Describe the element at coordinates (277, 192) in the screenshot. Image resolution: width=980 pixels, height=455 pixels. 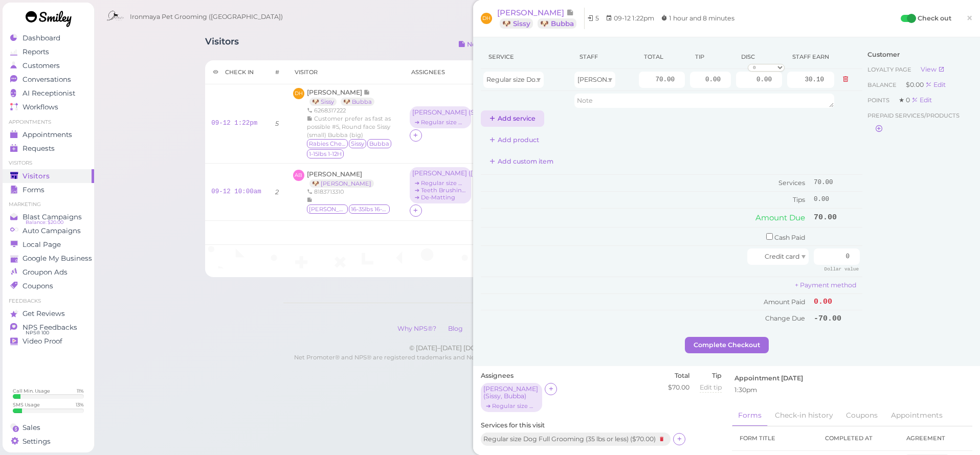
I see `i: 2` at that location.